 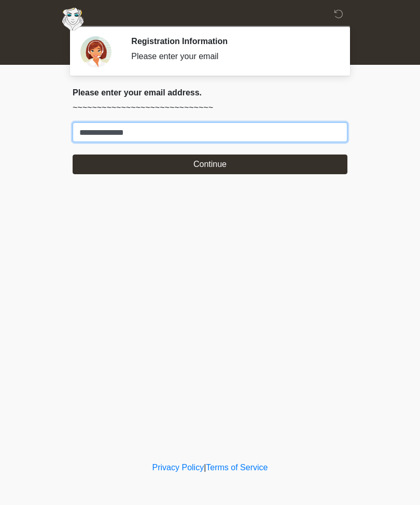 I want to click on h2: Please enter your email address., so click(x=210, y=92).